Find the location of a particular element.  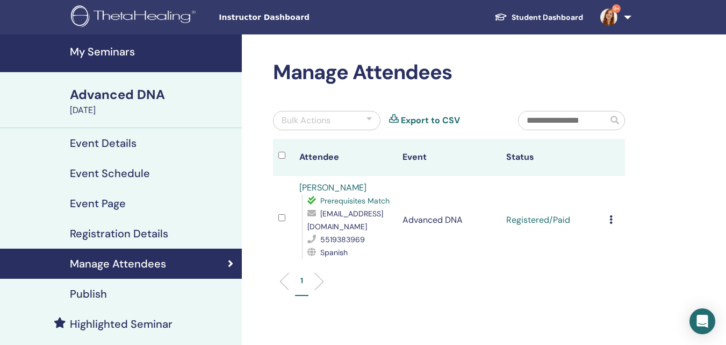

span: Instructor Dashboard is located at coordinates (300, 17).